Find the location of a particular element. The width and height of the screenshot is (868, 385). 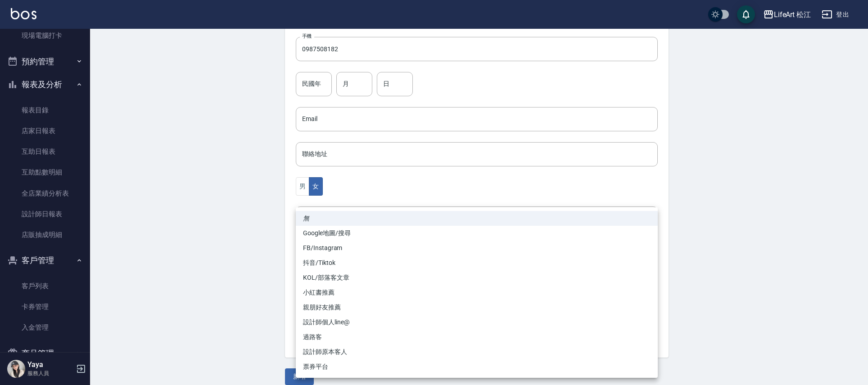

li: Google地圖/搜尋 is located at coordinates (477, 233).